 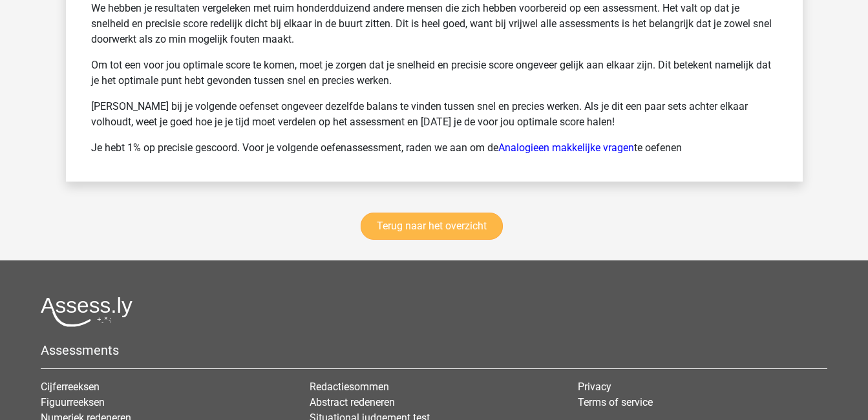 I want to click on a: Terms of service, so click(x=615, y=402).